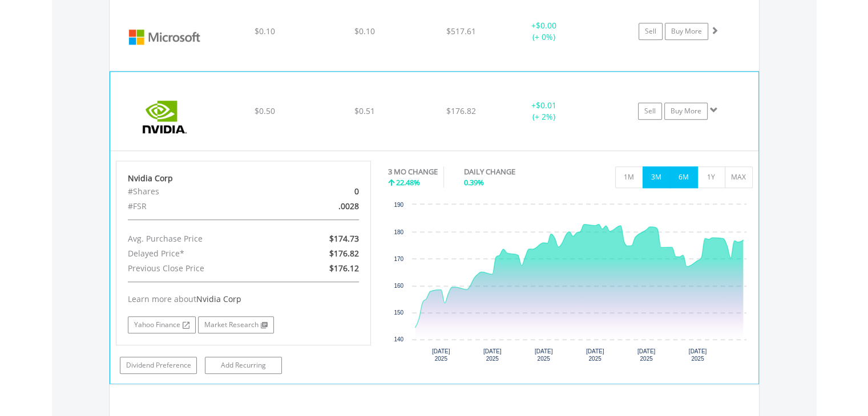 The image size is (868, 416). What do you see at coordinates (711, 177) in the screenshot?
I see `button: 1Y` at bounding box center [711, 177].